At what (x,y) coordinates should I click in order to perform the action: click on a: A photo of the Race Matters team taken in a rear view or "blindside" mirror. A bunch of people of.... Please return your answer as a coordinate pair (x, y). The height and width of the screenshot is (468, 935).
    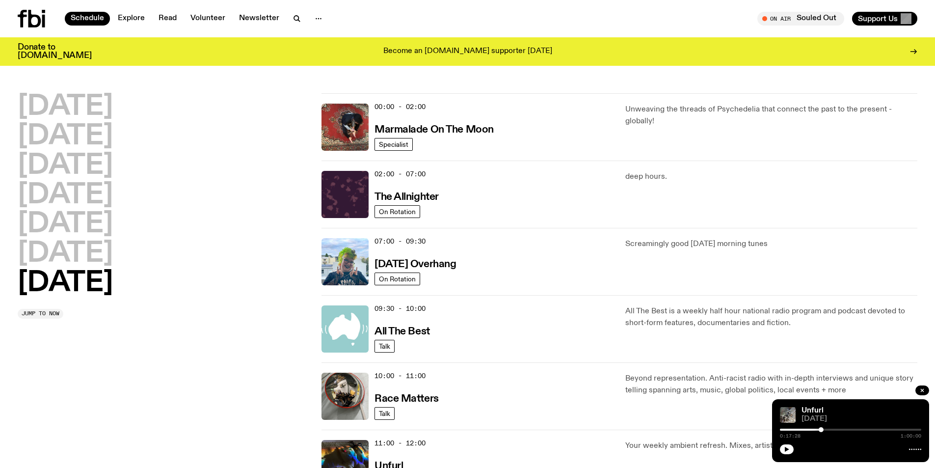
    Looking at the image, I should click on (345, 396).